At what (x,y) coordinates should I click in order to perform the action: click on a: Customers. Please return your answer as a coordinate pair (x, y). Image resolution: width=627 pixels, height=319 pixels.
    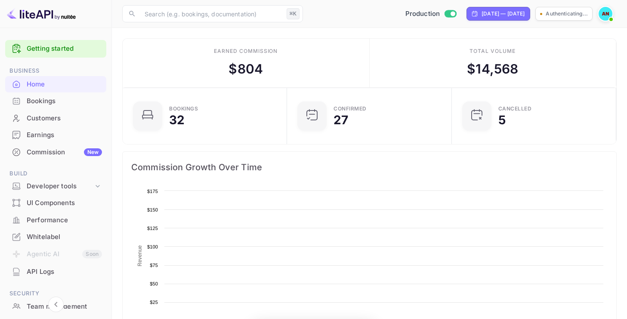
    Looking at the image, I should click on (56, 118).